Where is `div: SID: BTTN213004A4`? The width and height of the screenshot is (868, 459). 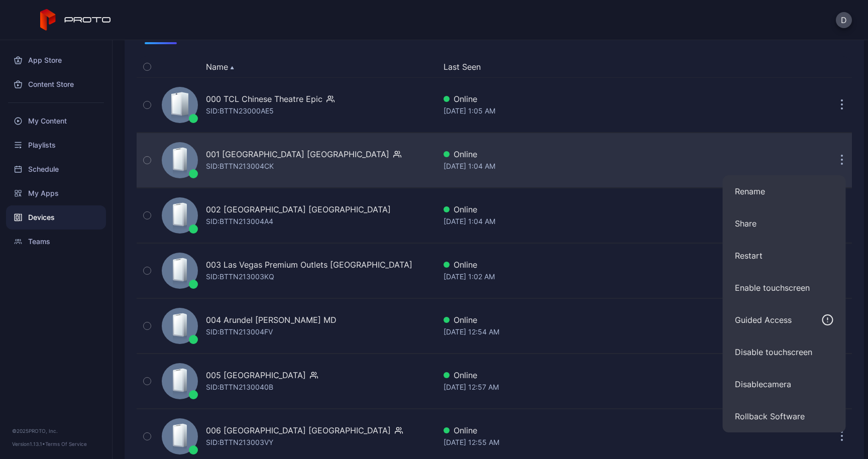 div: SID: BTTN213004A4 is located at coordinates (240, 221).